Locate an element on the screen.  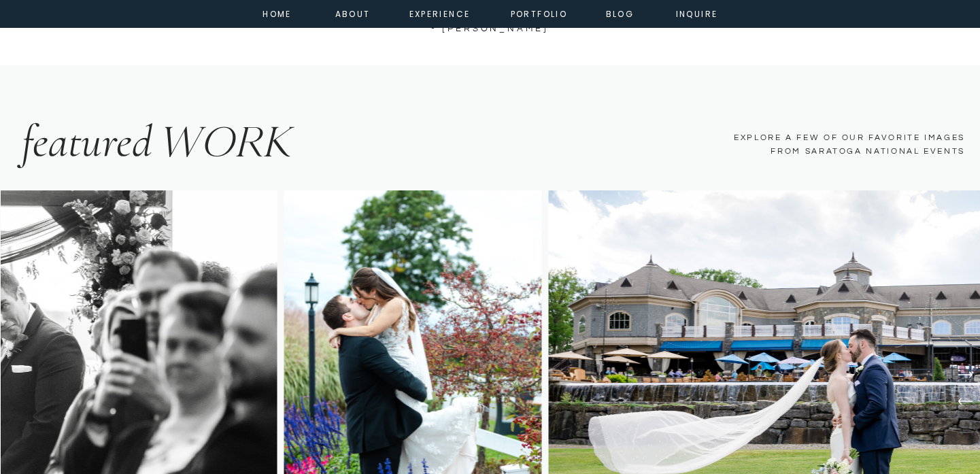
a: home is located at coordinates (278, 13).